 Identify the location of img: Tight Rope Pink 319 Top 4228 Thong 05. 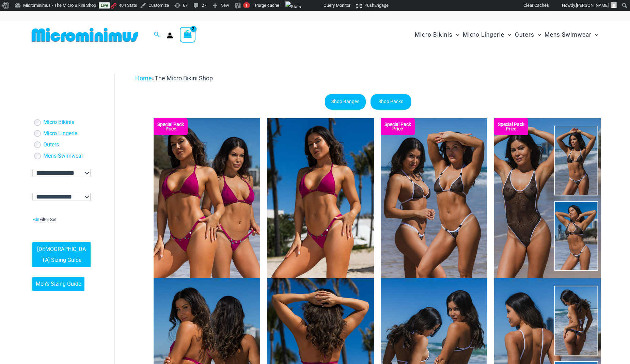
(320, 198).